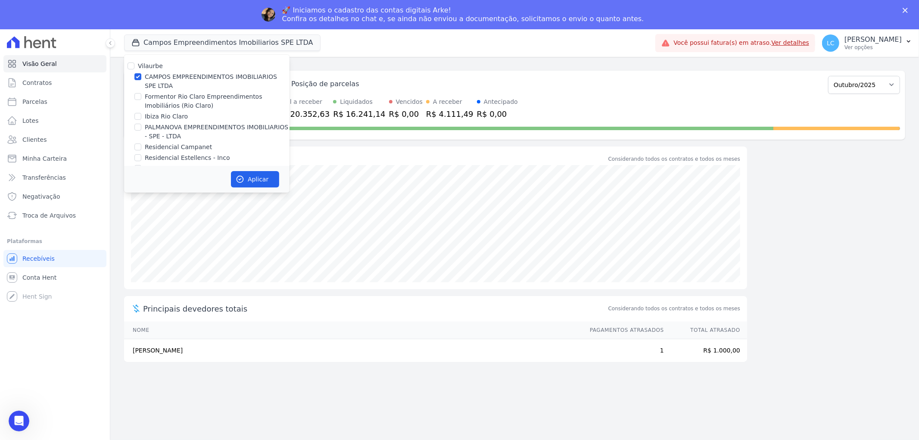 The height and width of the screenshot is (440, 919). Describe the element at coordinates (675, 159) in the screenshot. I see `div: Considerando todos os contratos e todos os meses` at that location.